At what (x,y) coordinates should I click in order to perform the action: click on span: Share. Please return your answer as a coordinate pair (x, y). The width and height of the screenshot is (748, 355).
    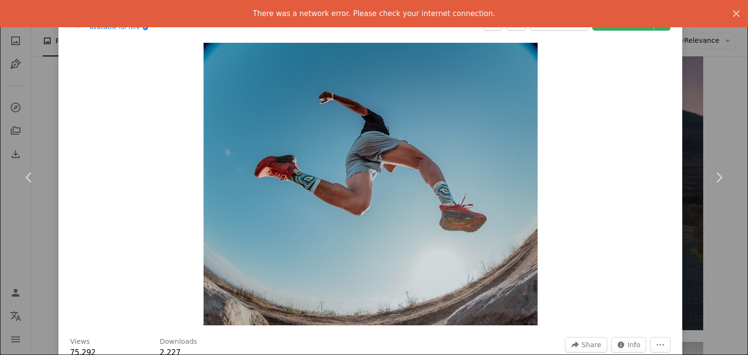
    Looking at the image, I should click on (591, 345).